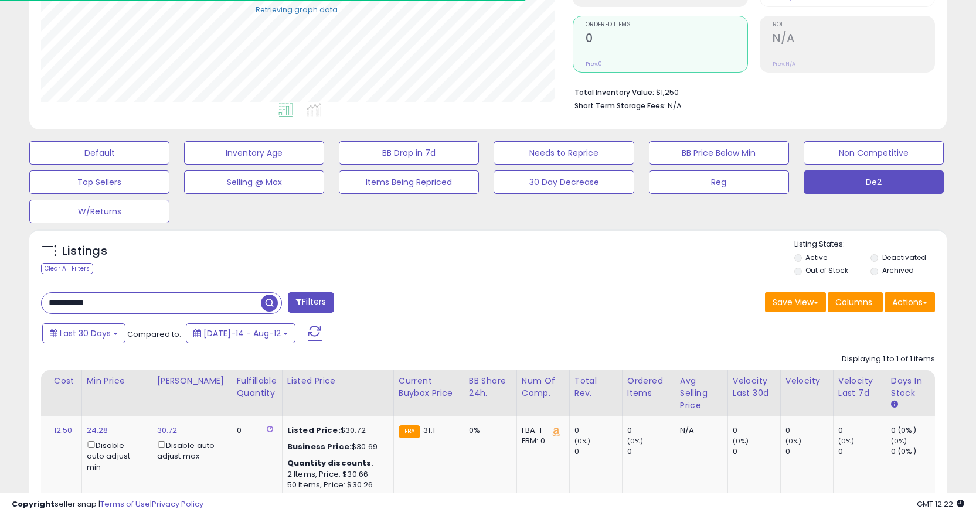 The height and width of the screenshot is (516, 976). What do you see at coordinates (336, 447) in the screenshot?
I see `div: $30.69` at bounding box center [336, 447].